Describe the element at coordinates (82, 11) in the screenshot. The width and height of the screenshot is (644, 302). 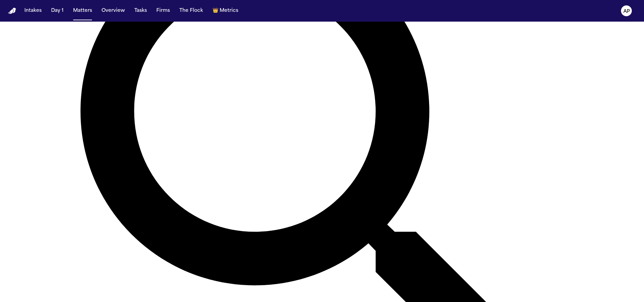
I see `button: Matters` at that location.